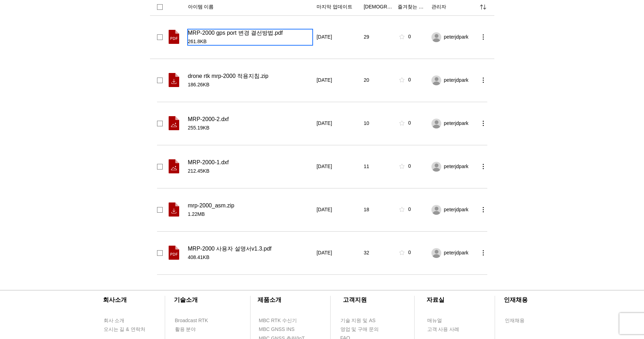 The image size is (644, 339). I want to click on span: 인재채용, so click(514, 320).